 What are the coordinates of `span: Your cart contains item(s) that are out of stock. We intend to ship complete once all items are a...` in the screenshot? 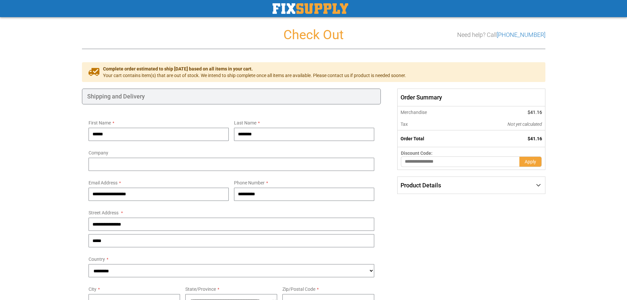 It's located at (254, 75).